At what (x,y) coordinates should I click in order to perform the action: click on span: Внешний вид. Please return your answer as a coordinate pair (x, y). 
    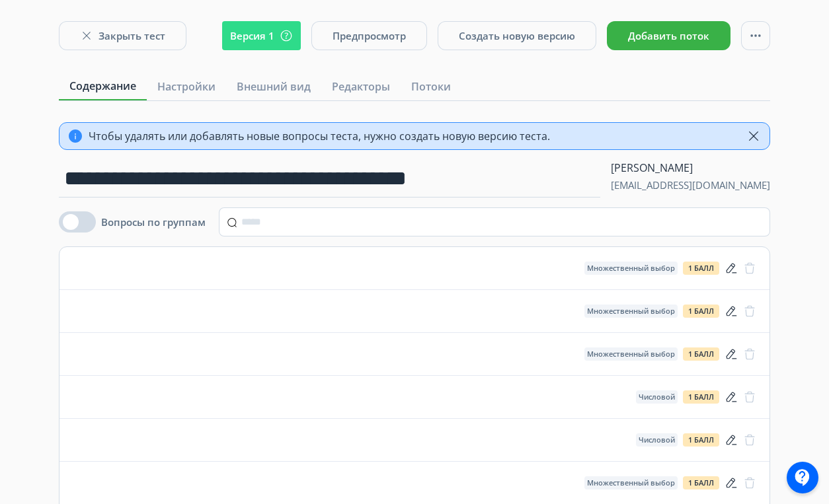
    Looking at the image, I should click on (274, 86).